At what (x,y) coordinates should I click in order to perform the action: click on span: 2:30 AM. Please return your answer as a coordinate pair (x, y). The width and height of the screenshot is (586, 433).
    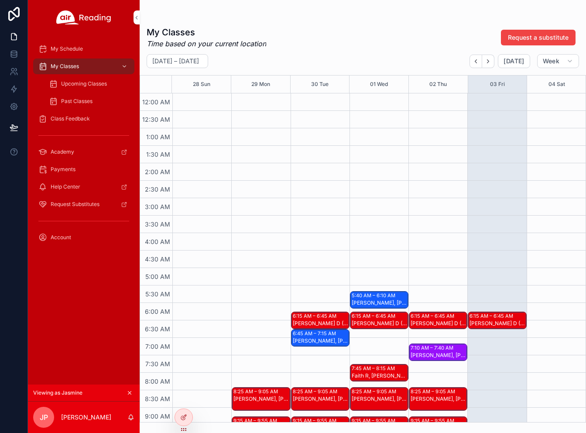
    Looking at the image, I should click on (158, 189).